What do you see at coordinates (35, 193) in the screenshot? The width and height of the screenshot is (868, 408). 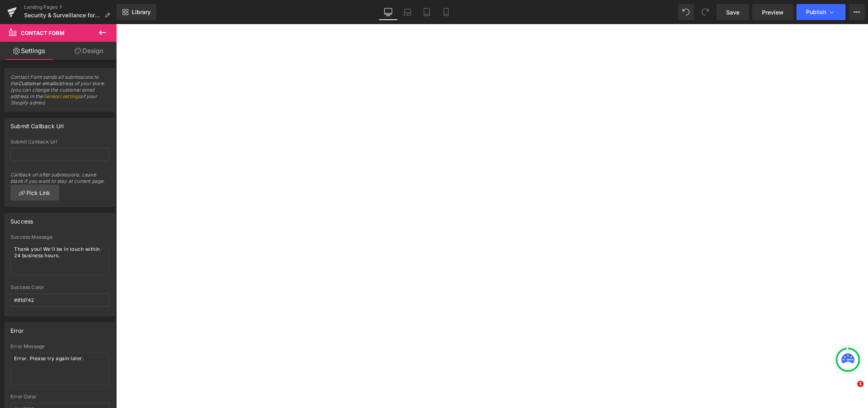 I see `a: Pick Link` at bounding box center [35, 193].